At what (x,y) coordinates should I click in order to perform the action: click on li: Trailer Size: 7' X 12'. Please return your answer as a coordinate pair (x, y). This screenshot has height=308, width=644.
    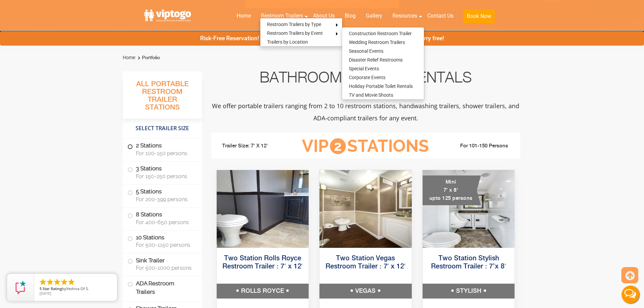
    Looking at the image, I should click on (254, 146).